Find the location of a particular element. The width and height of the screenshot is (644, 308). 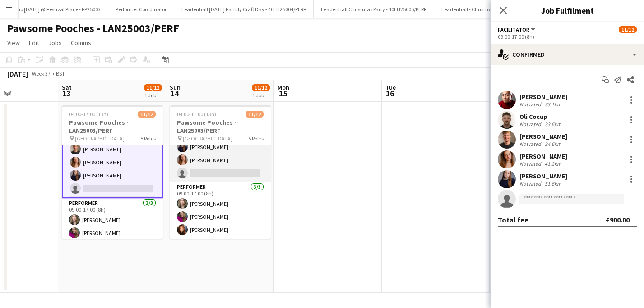

span: 15 is located at coordinates (283, 93).